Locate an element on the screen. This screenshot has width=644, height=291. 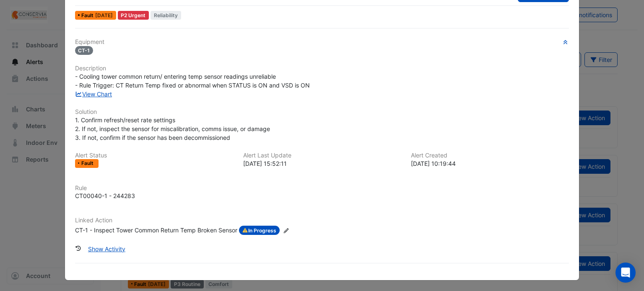
fa-icon: Edit Linked Action is located at coordinates (286, 231).